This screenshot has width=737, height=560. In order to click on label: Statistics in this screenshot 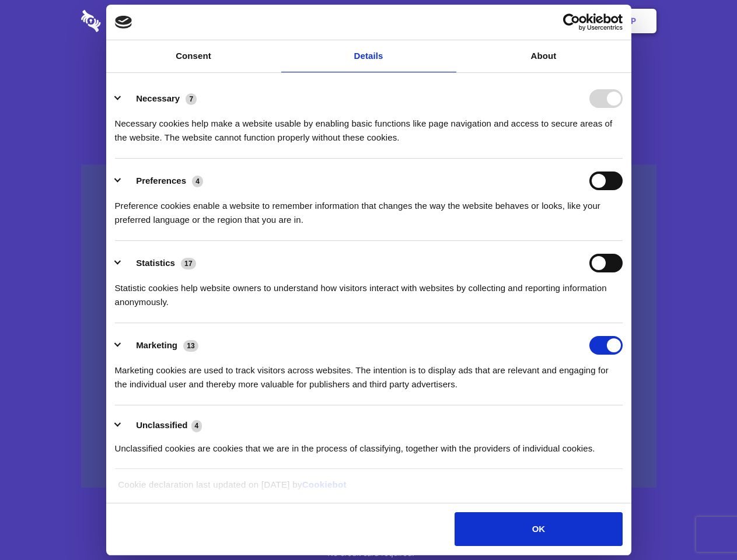, I will do `click(155, 263)`.